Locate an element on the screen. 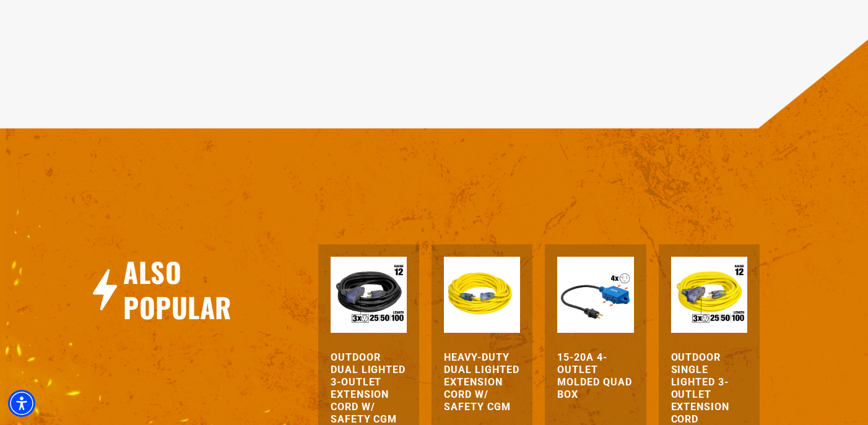 The width and height of the screenshot is (868, 425). h2: Also Popular is located at coordinates (196, 289).